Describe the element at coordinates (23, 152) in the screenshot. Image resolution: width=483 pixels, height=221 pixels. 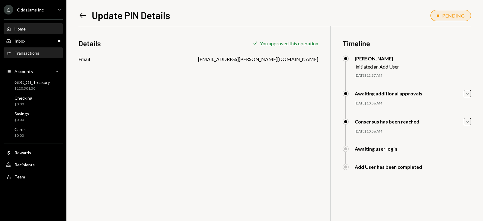
I see `div: Rewards` at that location.